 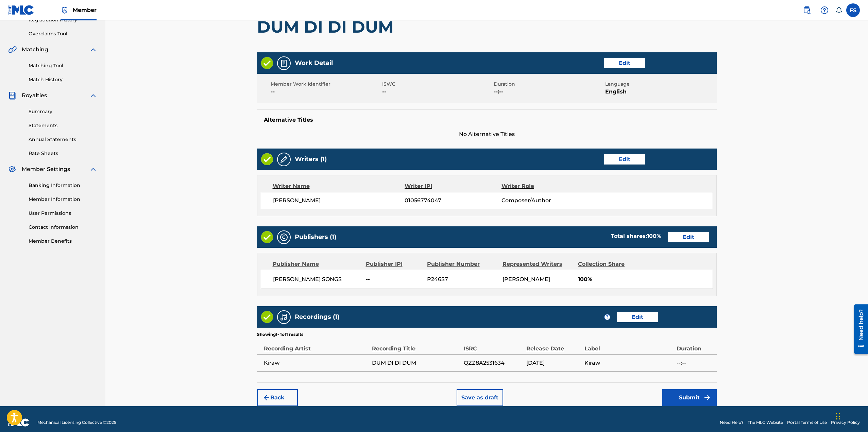 What do you see at coordinates (480, 398) in the screenshot?
I see `button: Save as draft` at bounding box center [480, 398].